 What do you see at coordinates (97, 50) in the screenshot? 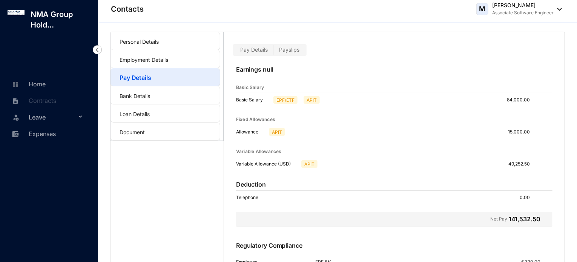
I see `img: nav-icon-left.19a07721e4dec06a274f6d07517f07b7.svg` at bounding box center [97, 50].